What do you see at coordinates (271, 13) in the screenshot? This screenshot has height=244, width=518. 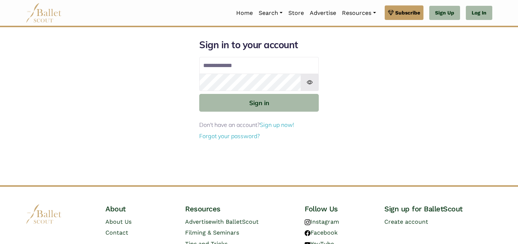 I see `a: Search` at bounding box center [271, 13].